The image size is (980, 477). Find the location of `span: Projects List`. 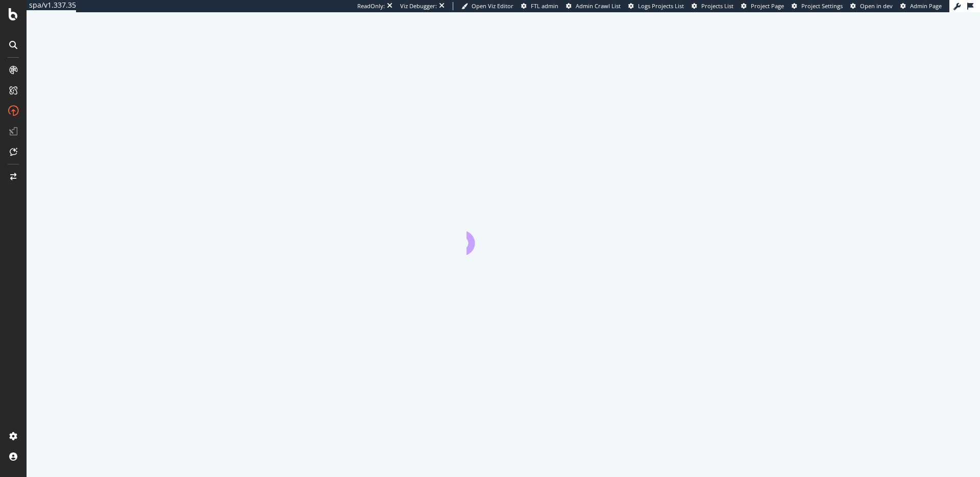

span: Projects List is located at coordinates (717, 6).